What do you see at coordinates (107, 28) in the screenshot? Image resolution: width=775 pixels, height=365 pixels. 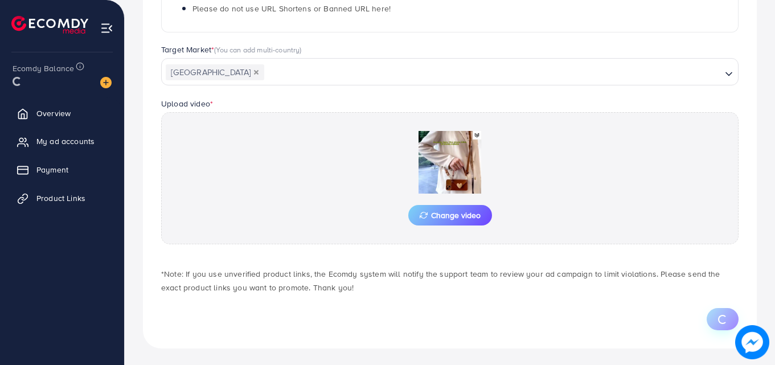 I see `img: menu` at bounding box center [107, 28].